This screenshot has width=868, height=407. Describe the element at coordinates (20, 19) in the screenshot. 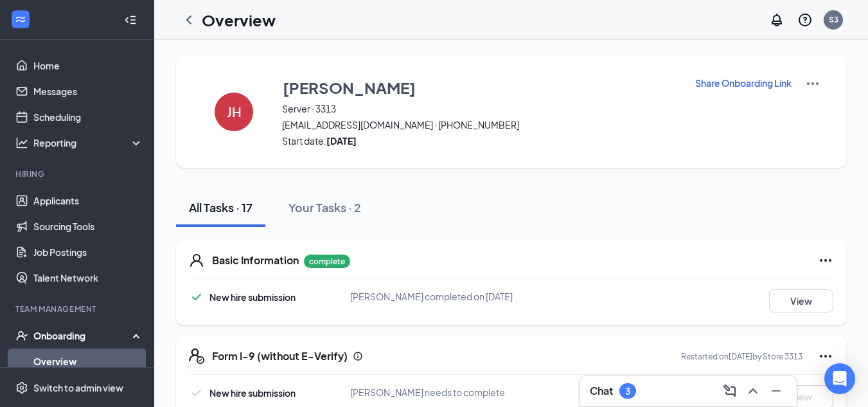

I see `svg: WorkstreamLogo` at that location.